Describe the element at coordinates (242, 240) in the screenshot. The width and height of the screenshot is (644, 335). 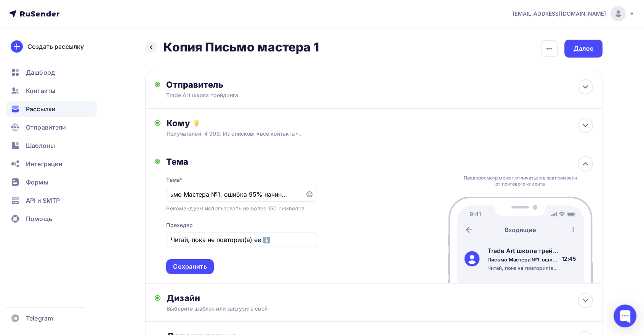
I see `input: Текст, который будут видеть подписчики` at that location.